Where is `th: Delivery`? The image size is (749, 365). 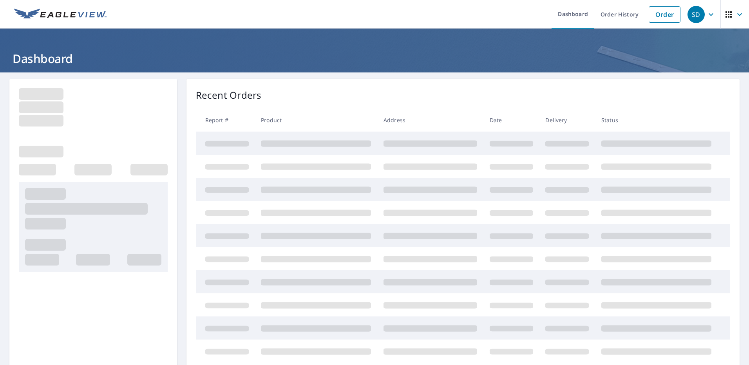 th: Delivery is located at coordinates (567, 120).